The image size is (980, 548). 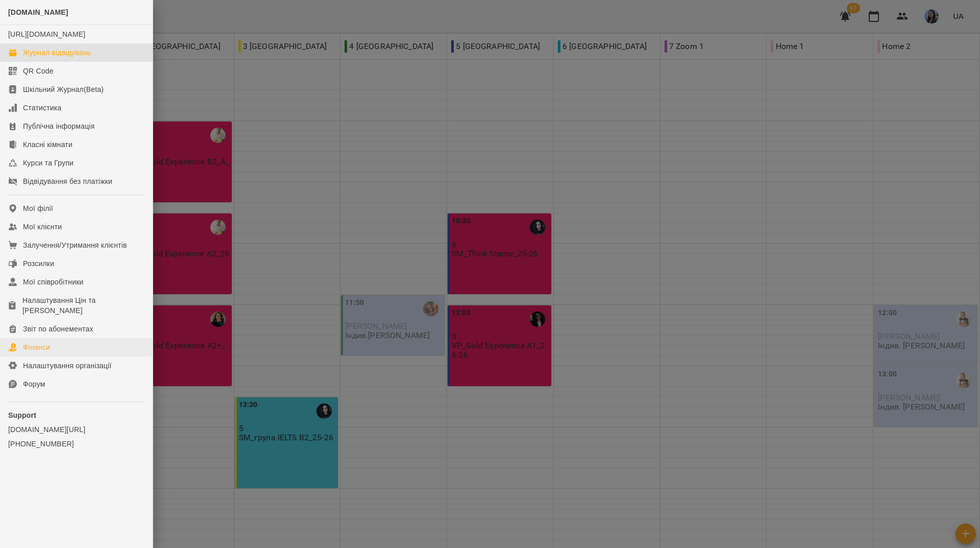 What do you see at coordinates (38, 263) in the screenshot?
I see `div: Розсилки` at bounding box center [38, 263].